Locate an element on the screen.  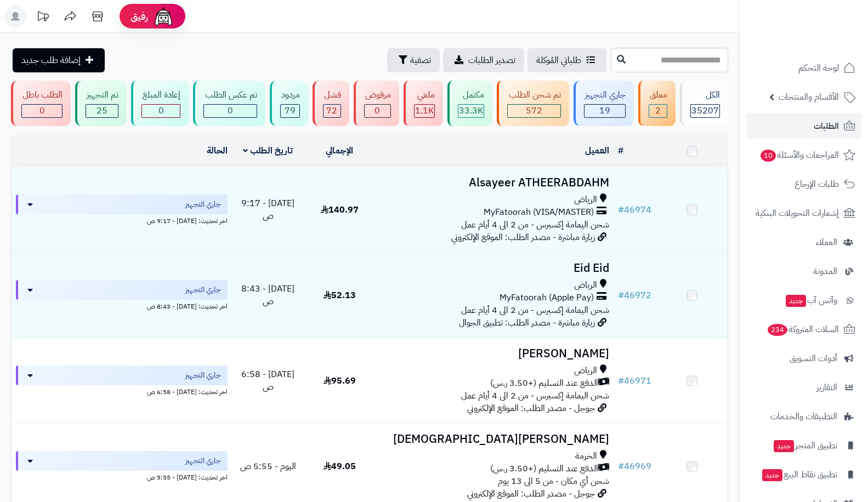
span: الرياض is located at coordinates (586, 200).